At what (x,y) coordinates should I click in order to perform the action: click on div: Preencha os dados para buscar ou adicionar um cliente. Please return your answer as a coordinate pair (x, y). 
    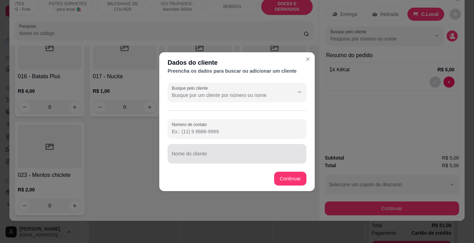
    Looking at the image, I should click on (237, 71).